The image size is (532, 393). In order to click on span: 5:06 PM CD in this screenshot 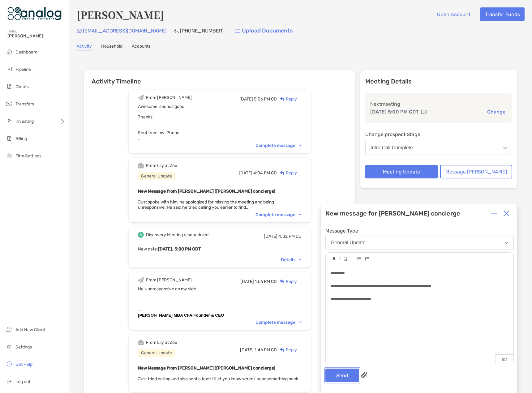, I will do `click(265, 99)`.